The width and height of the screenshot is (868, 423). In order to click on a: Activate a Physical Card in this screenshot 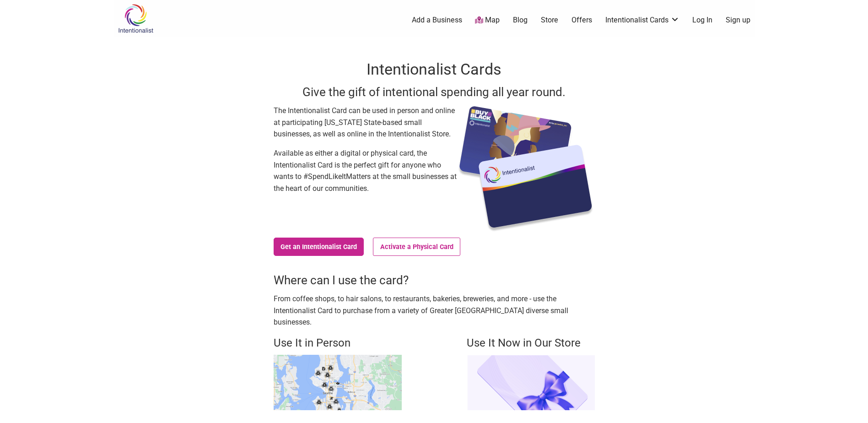, I will do `click(416, 247)`.